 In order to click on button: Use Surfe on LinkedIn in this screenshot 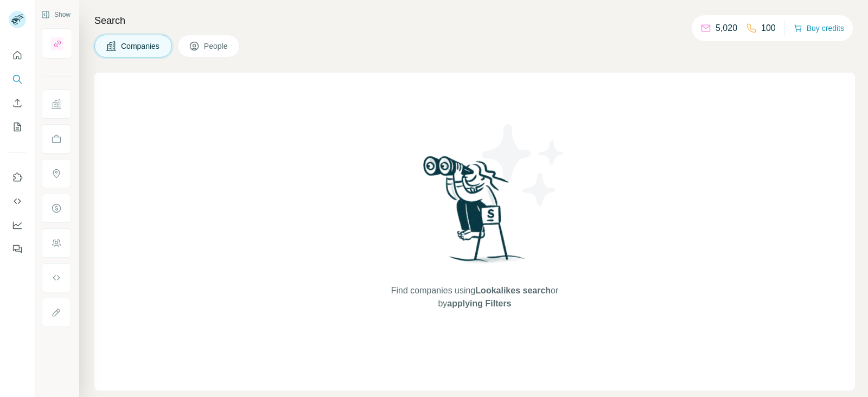, I will do `click(17, 177)`.